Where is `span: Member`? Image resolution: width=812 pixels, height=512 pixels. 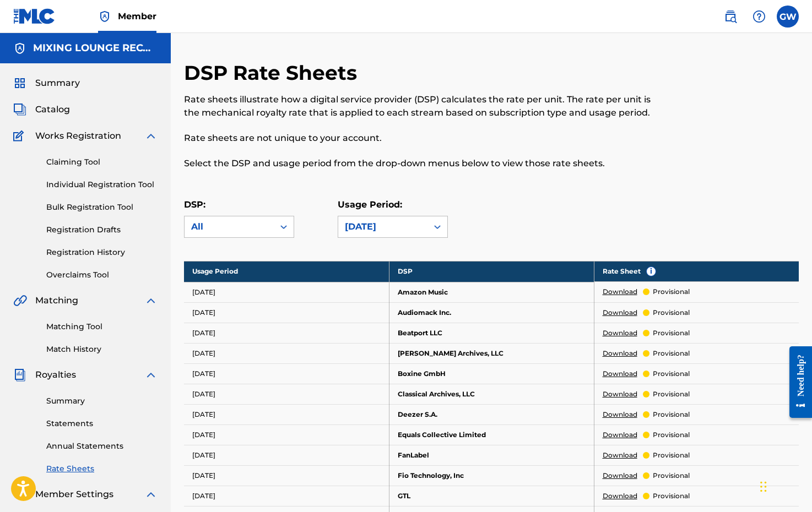
span: Member is located at coordinates (137, 16).